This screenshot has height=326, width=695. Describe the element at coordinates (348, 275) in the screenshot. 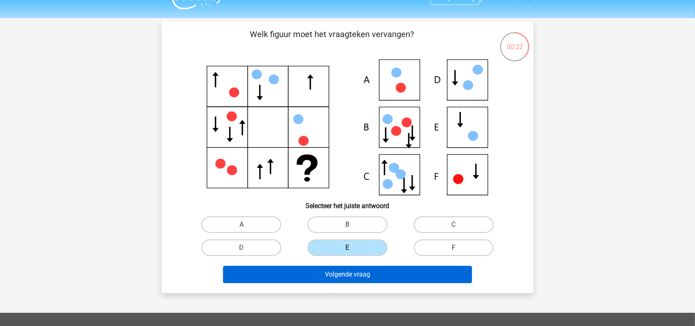

I see `button: Volgende vraag` at that location.